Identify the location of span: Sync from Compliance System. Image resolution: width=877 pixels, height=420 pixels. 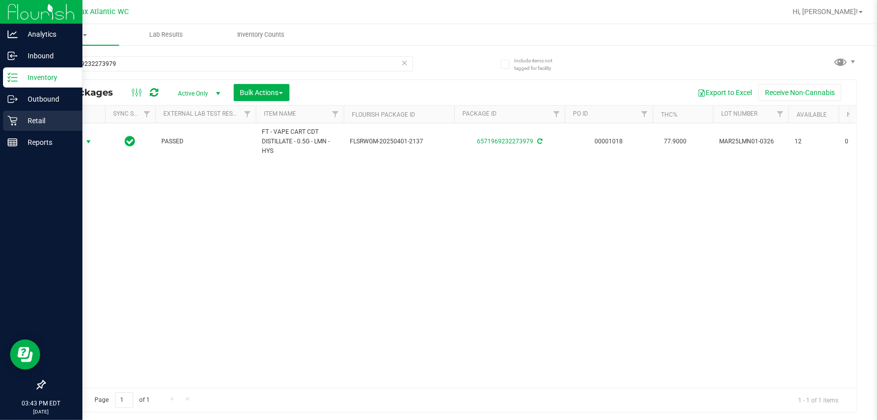
(539, 141).